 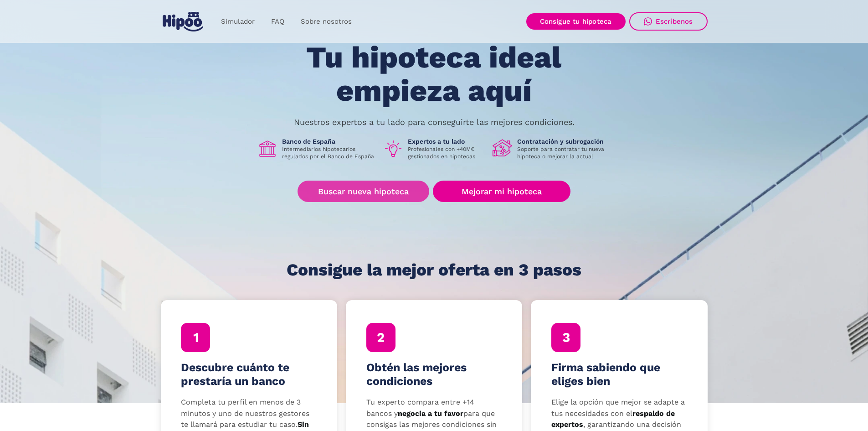 What do you see at coordinates (434, 74) in the screenshot?
I see `h1: Tu hipoteca ideal empieza aquí` at bounding box center [434, 74].